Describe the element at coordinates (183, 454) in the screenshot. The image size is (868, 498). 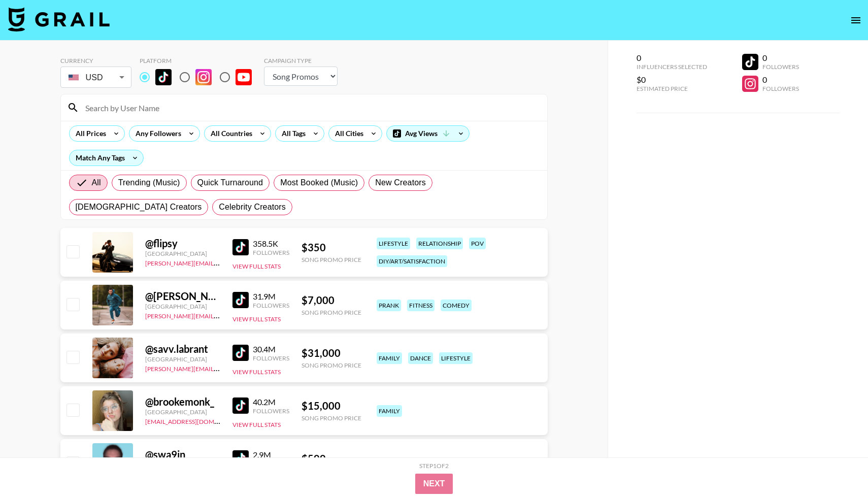
I see `div: @ swa9in` at that location.